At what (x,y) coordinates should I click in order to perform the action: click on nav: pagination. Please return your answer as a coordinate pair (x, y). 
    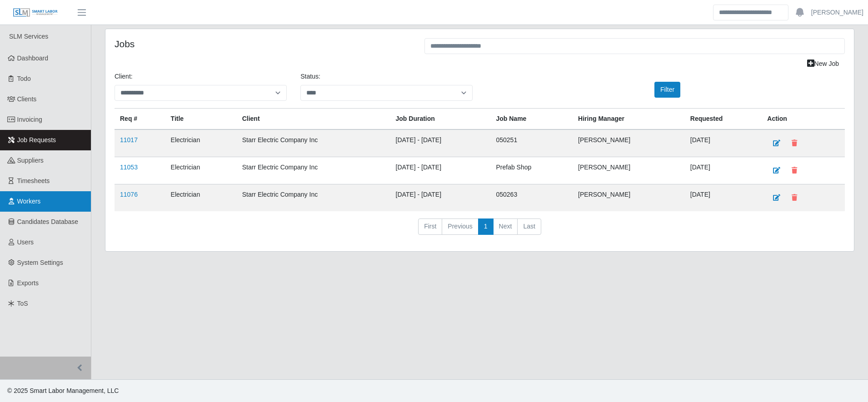
    Looking at the image, I should click on (480, 230).